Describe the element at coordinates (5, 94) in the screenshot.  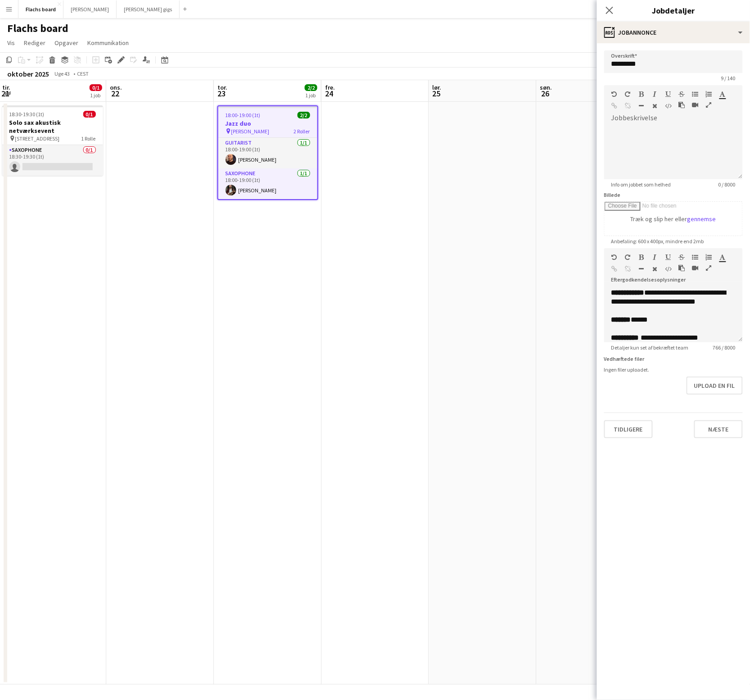
I see `span: 21` at that location.